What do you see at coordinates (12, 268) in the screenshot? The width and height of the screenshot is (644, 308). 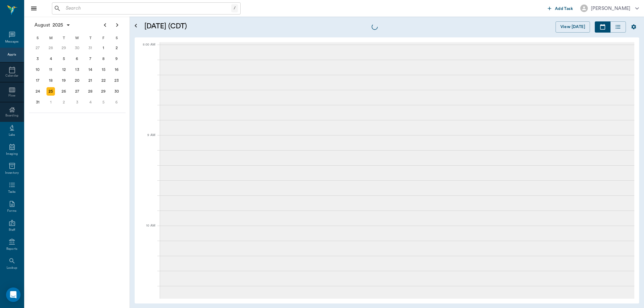 I see `div: Lookup` at bounding box center [12, 268].